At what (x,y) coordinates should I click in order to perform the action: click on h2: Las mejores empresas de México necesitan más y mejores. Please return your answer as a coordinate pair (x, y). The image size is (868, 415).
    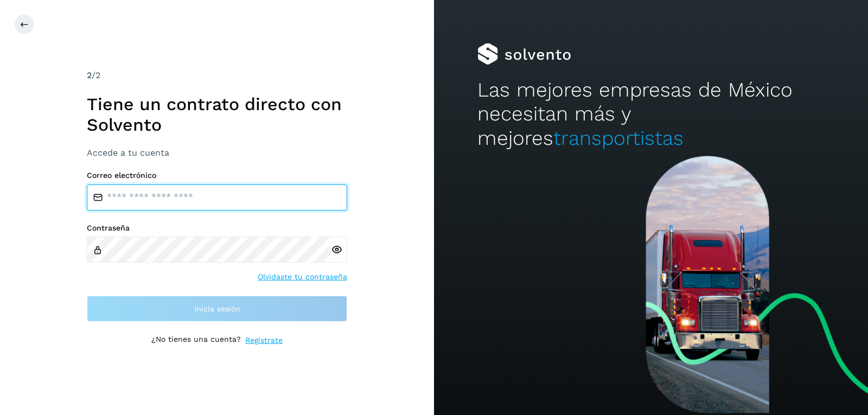
    Looking at the image, I should click on (651, 114).